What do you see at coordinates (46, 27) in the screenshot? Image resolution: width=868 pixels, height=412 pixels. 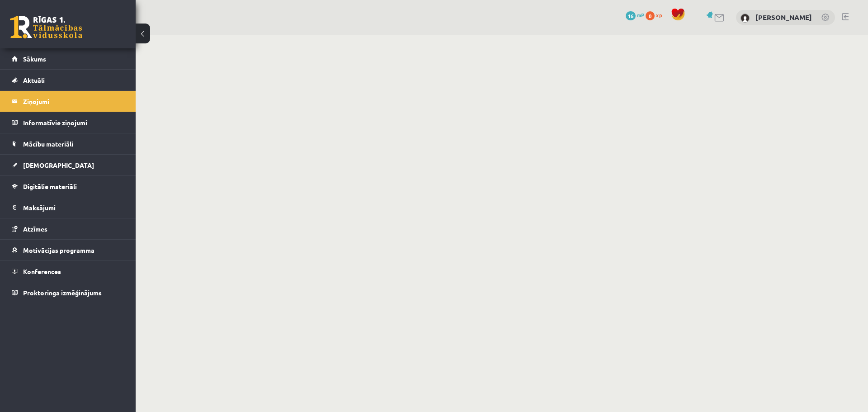 I see `a: Rīgas 1. Tālmācības vidusskola` at bounding box center [46, 27].